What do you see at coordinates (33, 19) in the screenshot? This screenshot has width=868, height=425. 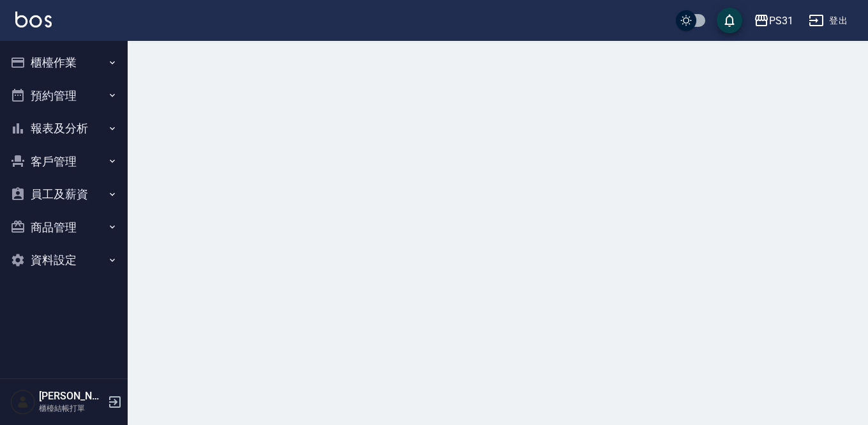 I see `img: Logo` at bounding box center [33, 19].